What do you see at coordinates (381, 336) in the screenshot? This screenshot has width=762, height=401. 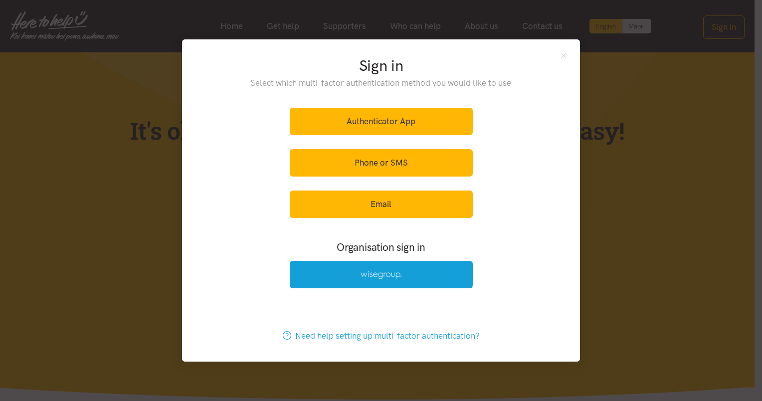 I see `a: Need help setting up multi-factor authentication?` at bounding box center [381, 336].